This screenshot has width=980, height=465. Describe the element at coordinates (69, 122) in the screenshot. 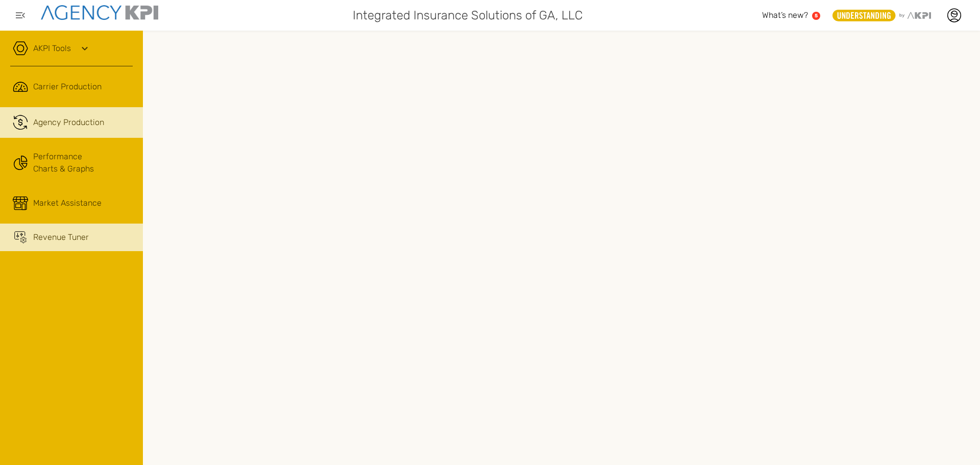

I see `div: Agency Production` at that location.